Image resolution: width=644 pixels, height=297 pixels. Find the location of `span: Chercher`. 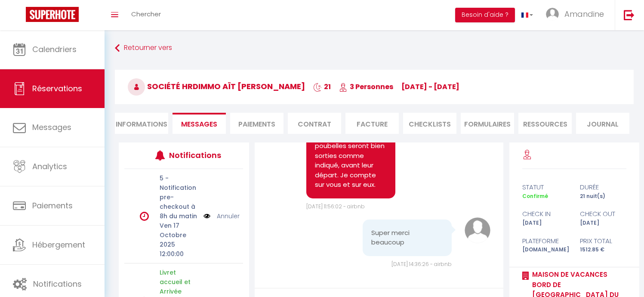

span: Chercher is located at coordinates (146, 14).